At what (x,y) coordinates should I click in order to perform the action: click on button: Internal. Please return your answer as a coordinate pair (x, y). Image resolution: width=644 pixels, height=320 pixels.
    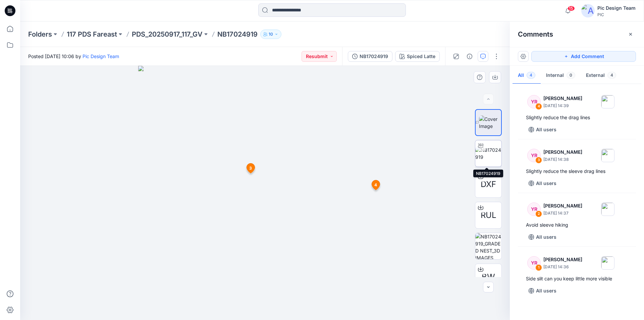
    Looking at the image, I should click on (560, 76).